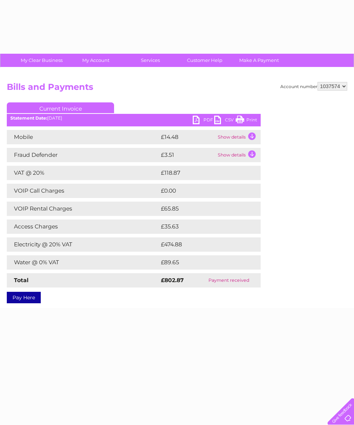 The image size is (354, 425). I want to click on td: £118.87, so click(203, 173).